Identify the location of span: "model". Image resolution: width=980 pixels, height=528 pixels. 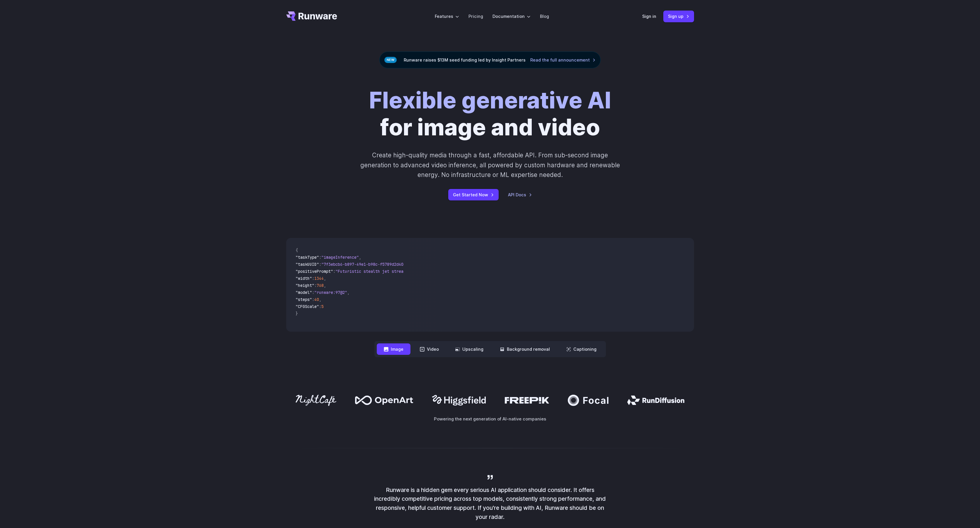
(304, 293).